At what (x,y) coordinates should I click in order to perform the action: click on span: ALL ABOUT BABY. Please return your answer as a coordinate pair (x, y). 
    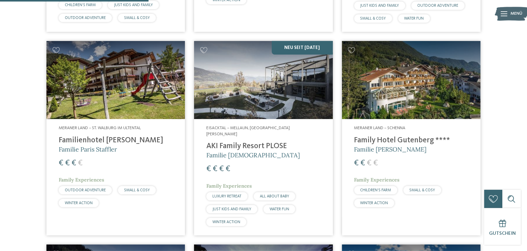
    Looking at the image, I should click on (275, 196).